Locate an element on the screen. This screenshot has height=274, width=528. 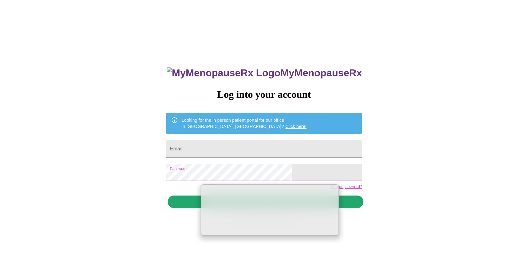
a: Forgot password? is located at coordinates (346, 187).